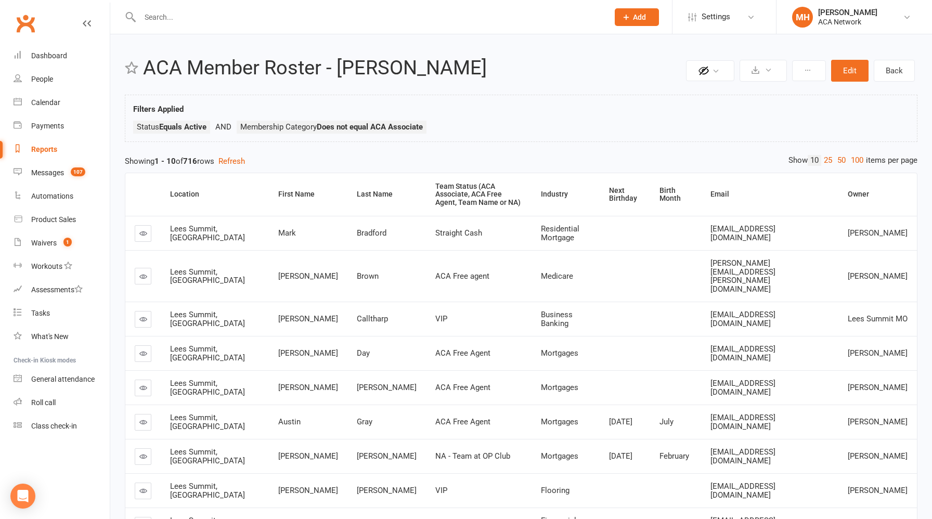 This screenshot has width=932, height=519. I want to click on div: Automations, so click(52, 196).